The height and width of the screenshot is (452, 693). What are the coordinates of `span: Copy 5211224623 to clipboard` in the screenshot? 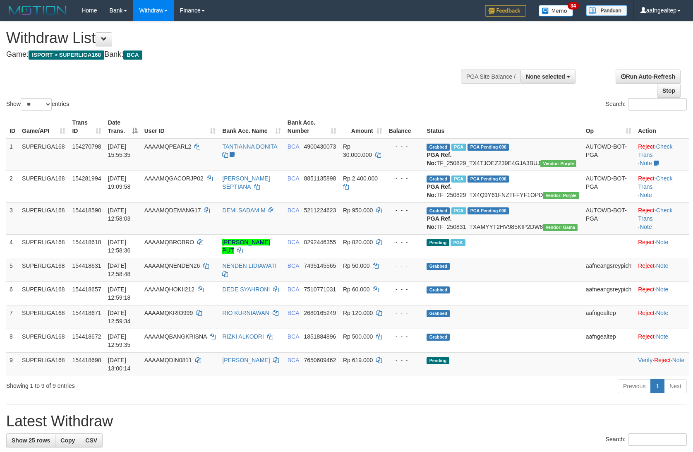 It's located at (320, 210).